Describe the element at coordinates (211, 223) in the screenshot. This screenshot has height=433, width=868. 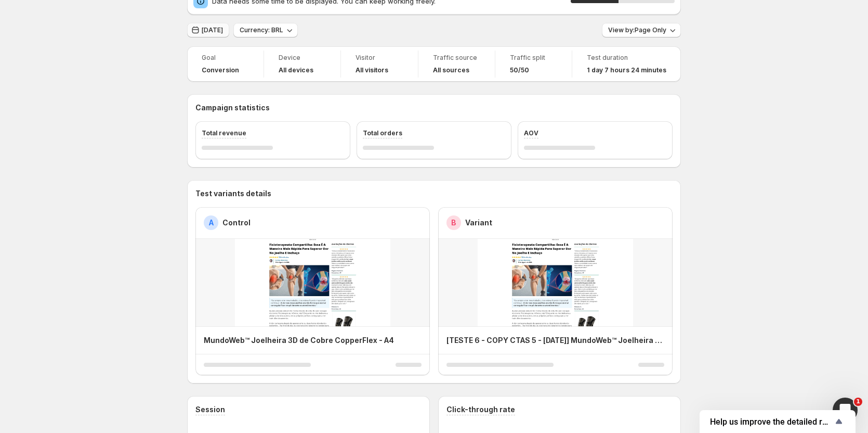
I see `h2: A` at that location.